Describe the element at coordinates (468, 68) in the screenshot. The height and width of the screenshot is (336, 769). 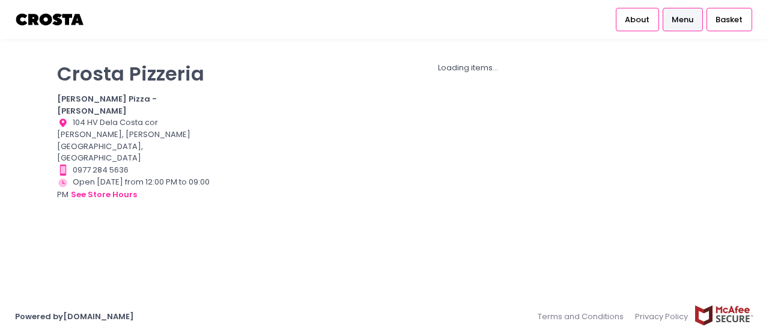
I see `div: Loading items...` at that location.